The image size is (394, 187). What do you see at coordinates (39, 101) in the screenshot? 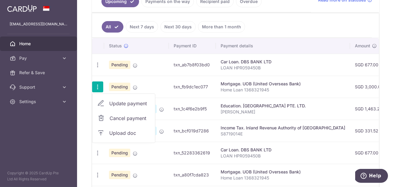
I see `span: Settings` at bounding box center [39, 101].